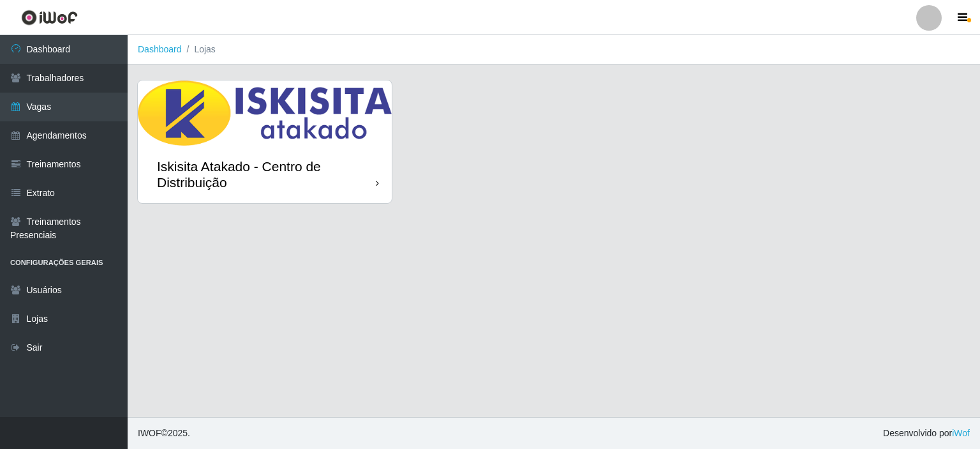 The image size is (980, 449). What do you see at coordinates (159, 50) in the screenshot?
I see `a: Dashboard` at bounding box center [159, 50].